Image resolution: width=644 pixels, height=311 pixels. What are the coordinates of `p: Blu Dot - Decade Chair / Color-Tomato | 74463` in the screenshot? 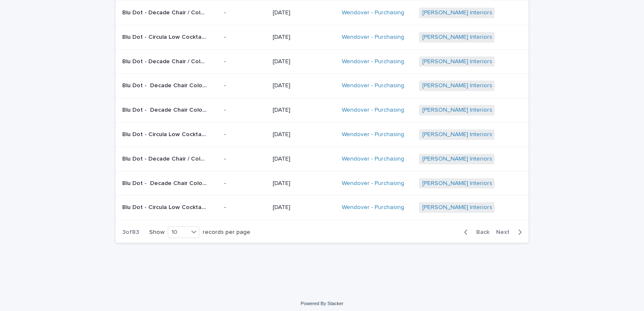 It's located at (165, 12).